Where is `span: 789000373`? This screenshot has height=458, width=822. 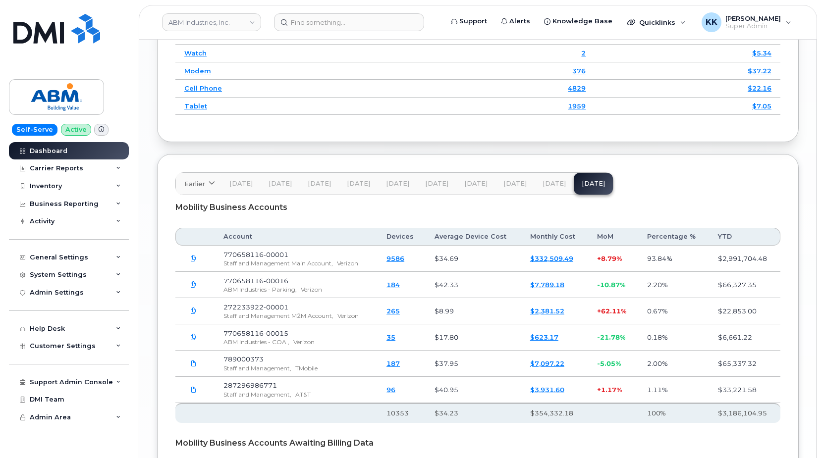
span: 789000373 is located at coordinates (243, 359).